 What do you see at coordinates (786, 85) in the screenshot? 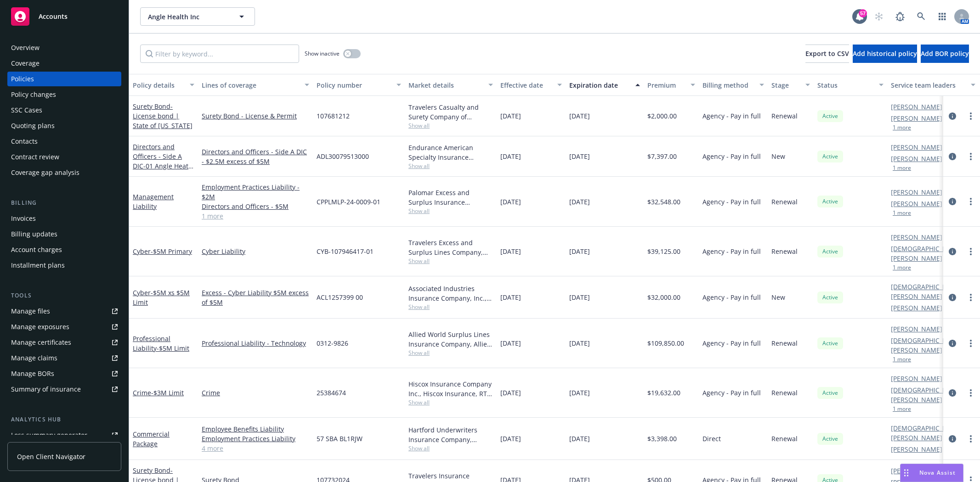
I see `div: Stage` at bounding box center [786, 85].